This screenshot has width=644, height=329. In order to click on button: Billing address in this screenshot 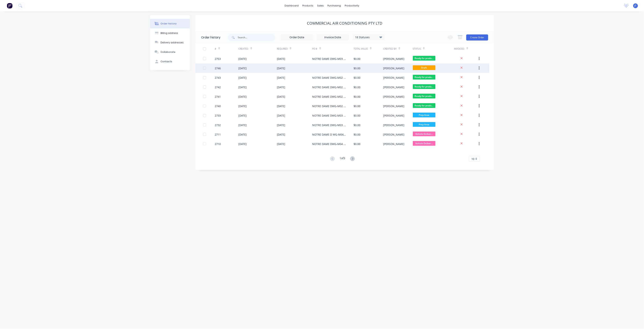, I will do `click(170, 33)`.